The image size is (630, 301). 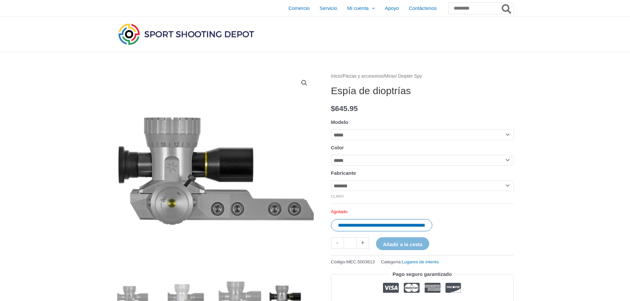 I want to click on font: Apoyo, so click(x=392, y=8).